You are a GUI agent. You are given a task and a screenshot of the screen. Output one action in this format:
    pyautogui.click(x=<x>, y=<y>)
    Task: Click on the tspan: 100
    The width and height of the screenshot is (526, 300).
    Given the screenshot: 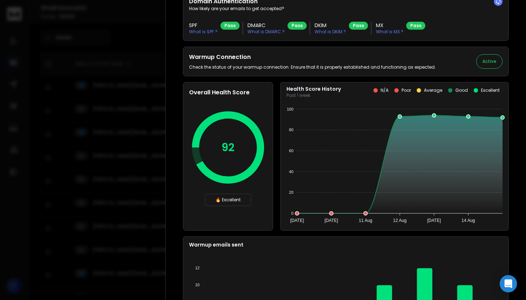 What is the action you would take?
    pyautogui.click(x=290, y=109)
    